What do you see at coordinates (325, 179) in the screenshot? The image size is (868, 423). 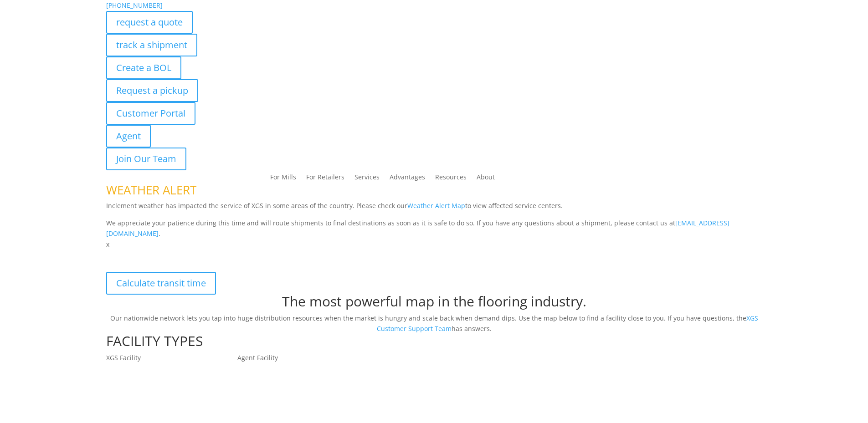 I see `a: For Retailers` at bounding box center [325, 179].